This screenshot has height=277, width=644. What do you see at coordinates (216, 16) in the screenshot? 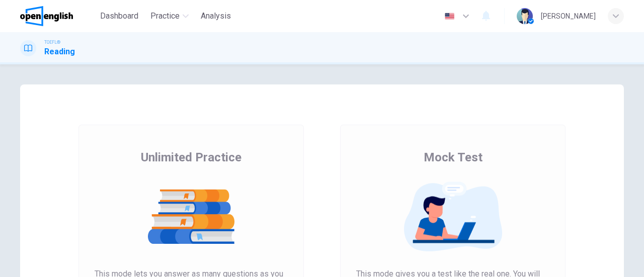
I see `a: Analysis` at bounding box center [216, 16].